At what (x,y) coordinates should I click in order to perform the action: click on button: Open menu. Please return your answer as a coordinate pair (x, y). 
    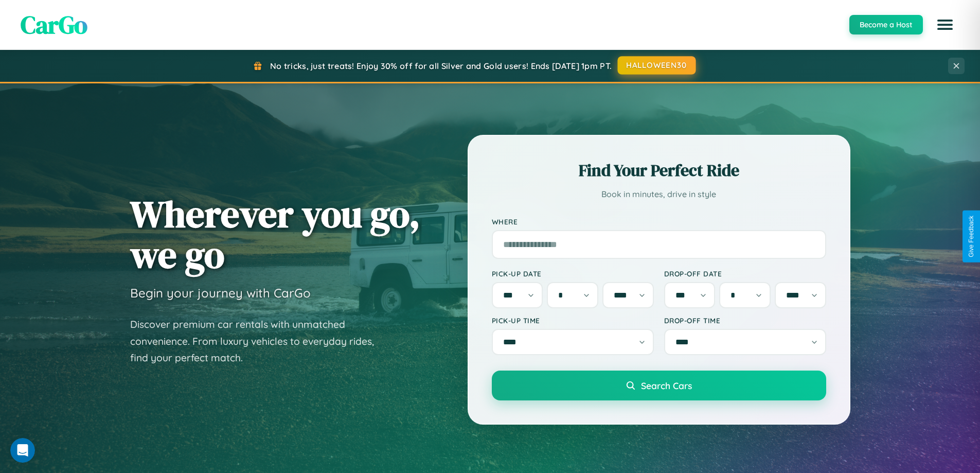
    Looking at the image, I should click on (945, 25).